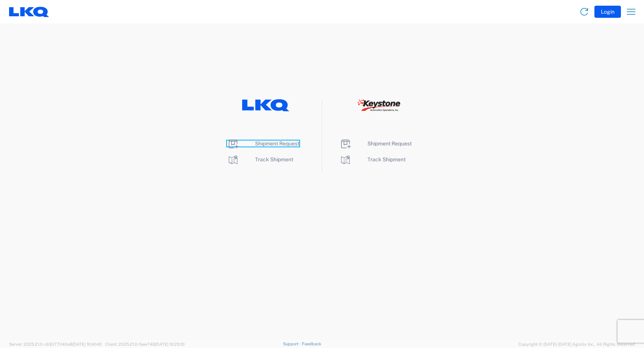  I want to click on button: Login, so click(608, 11).